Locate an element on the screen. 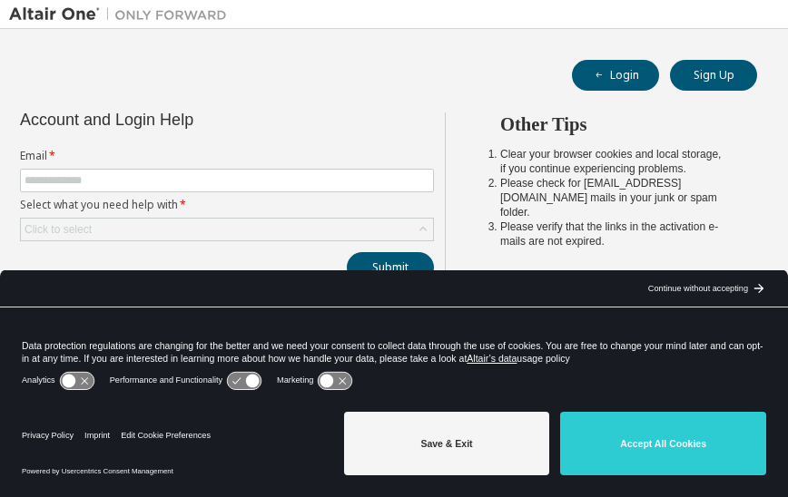 This screenshot has width=788, height=497. h2: Other Tips is located at coordinates (612, 124).